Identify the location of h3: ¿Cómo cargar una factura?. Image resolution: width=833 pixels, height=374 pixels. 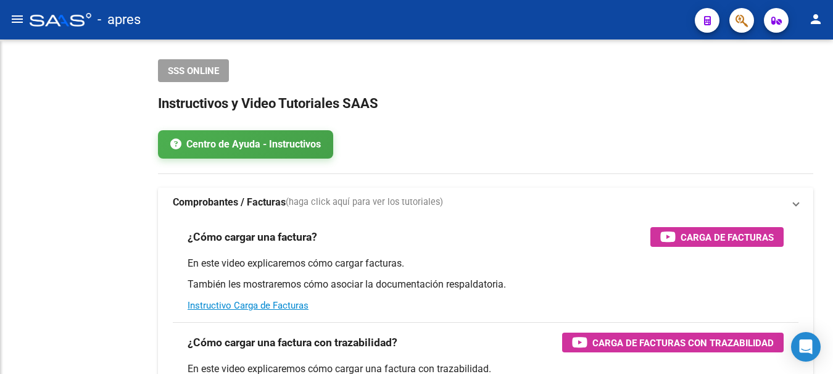
(252, 237).